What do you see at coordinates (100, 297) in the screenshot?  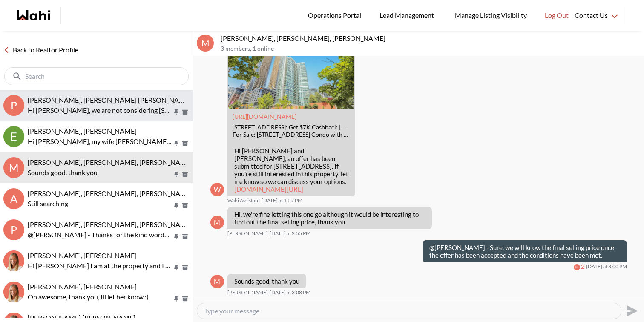 I see `p: Oh awesome, thank you, Ill let her know :)` at bounding box center [100, 297].